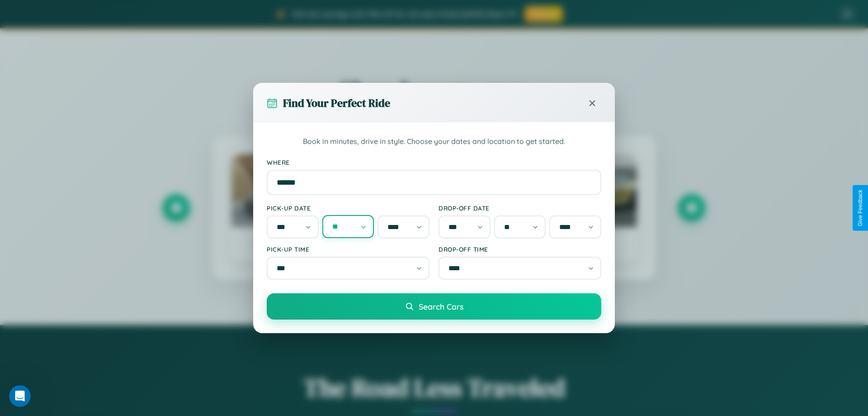  What do you see at coordinates (520, 208) in the screenshot?
I see `label: Drop-off Date` at bounding box center [520, 208].